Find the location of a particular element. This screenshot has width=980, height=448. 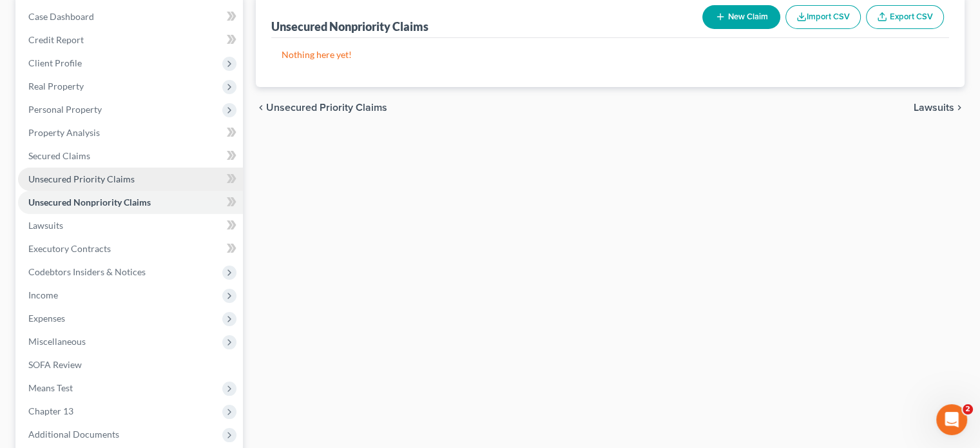

a: Case Dashboard is located at coordinates (130, 17).